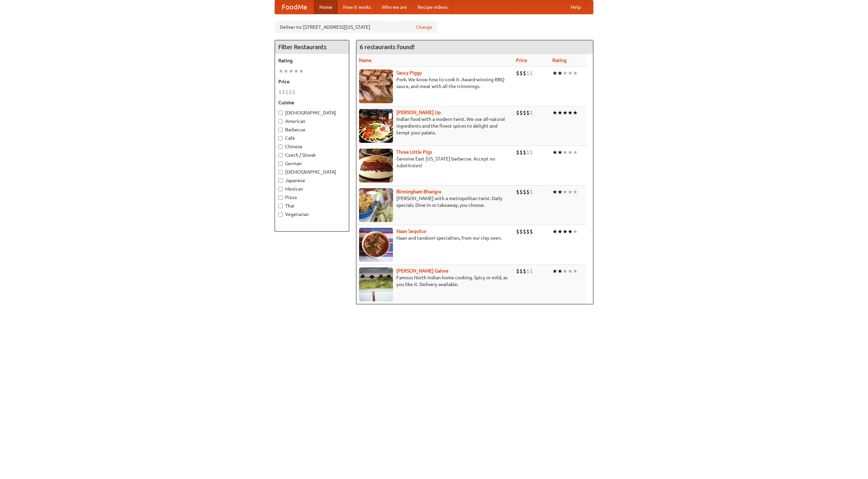 The image size is (868, 479). I want to click on input: Barbecue, so click(280, 130).